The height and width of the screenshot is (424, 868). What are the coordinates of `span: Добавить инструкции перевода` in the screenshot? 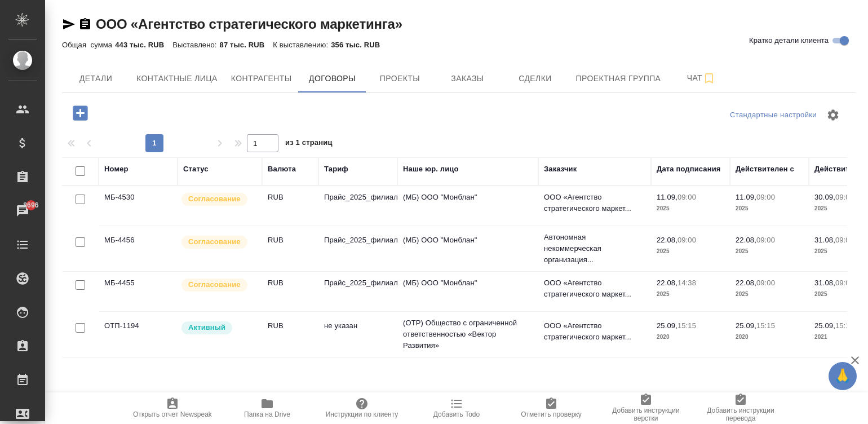 It's located at (741, 414).